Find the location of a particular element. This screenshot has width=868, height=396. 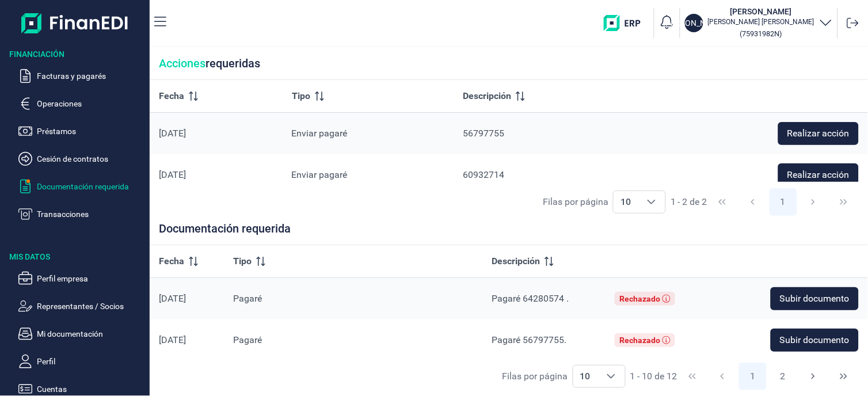

p: Facturas y pagarés is located at coordinates (91, 76).